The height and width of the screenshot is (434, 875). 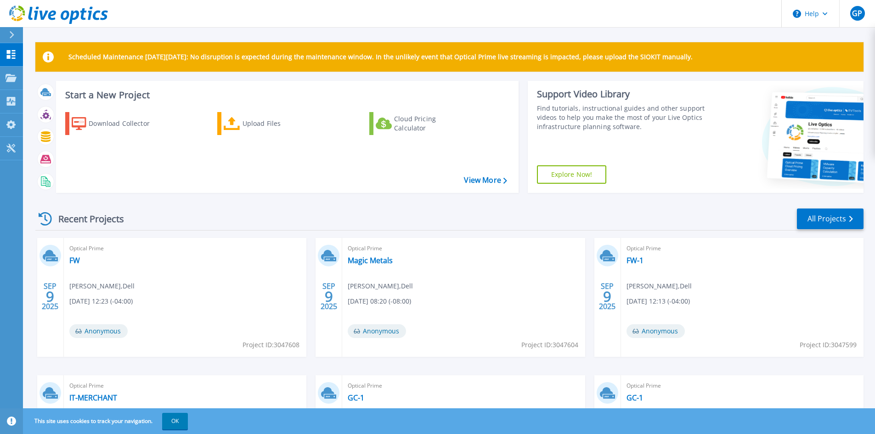 I want to click on span: GP, so click(x=857, y=13).